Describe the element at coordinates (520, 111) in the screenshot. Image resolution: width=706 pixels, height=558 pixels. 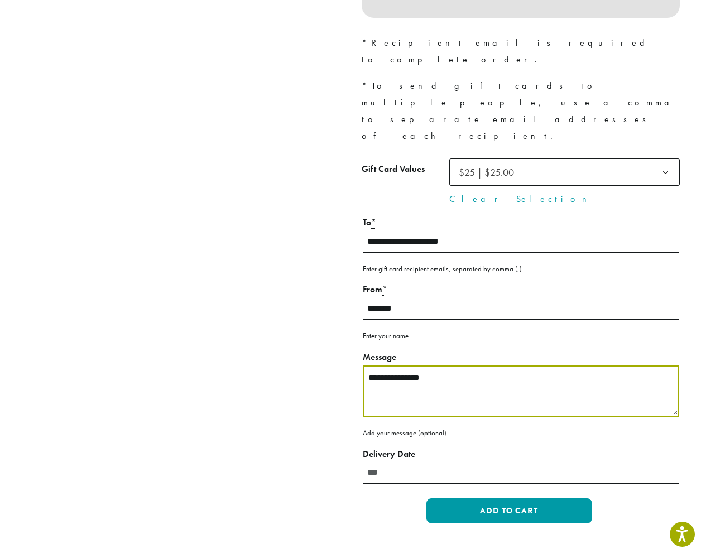
I see `p: *To send gift cards to multiple people, use a comma to separate email addresses of each recipient.` at that location.